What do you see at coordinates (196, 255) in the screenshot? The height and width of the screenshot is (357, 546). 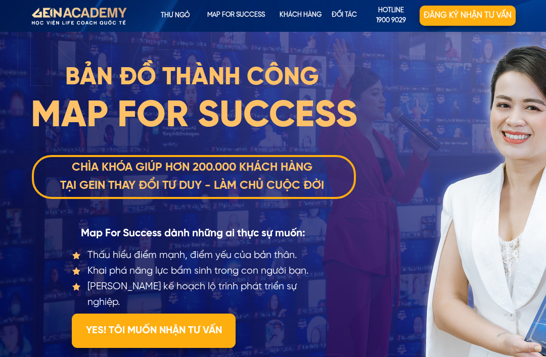 I see `li: Thấu hiểu điểm mạnh, điểm yếu của bản thân.` at bounding box center [196, 255].